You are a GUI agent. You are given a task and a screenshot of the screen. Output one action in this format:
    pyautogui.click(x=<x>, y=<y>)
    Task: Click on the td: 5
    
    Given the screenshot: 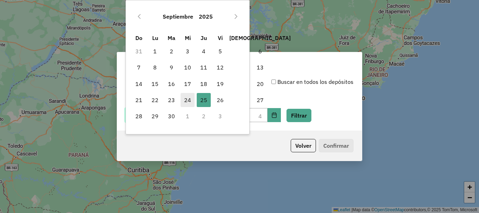 What is the action you would take?
    pyautogui.click(x=220, y=51)
    